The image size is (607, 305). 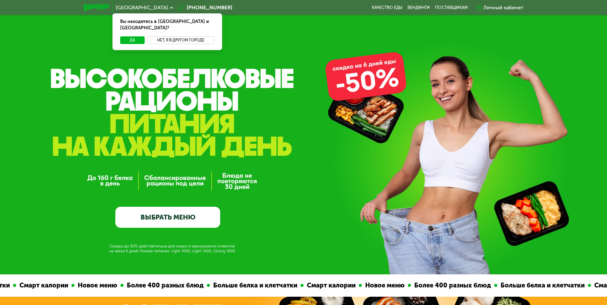 What do you see at coordinates (419, 8) in the screenshot?
I see `a: Вендинги` at bounding box center [419, 8].